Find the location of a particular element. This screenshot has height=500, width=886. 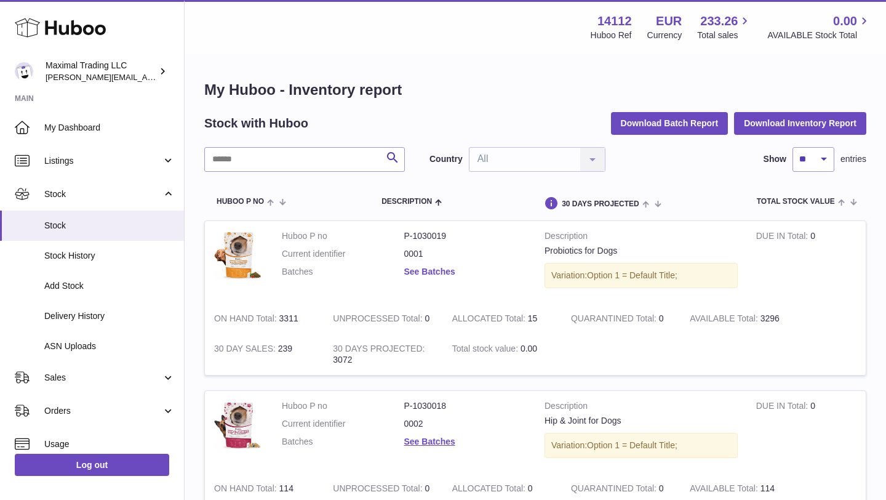

strong: 14112 is located at coordinates (615, 21).